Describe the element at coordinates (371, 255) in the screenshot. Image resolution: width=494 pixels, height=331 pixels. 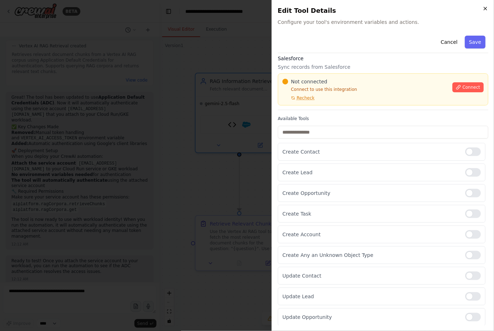
I see `p: Create Any an Unknown Object Type` at that location.